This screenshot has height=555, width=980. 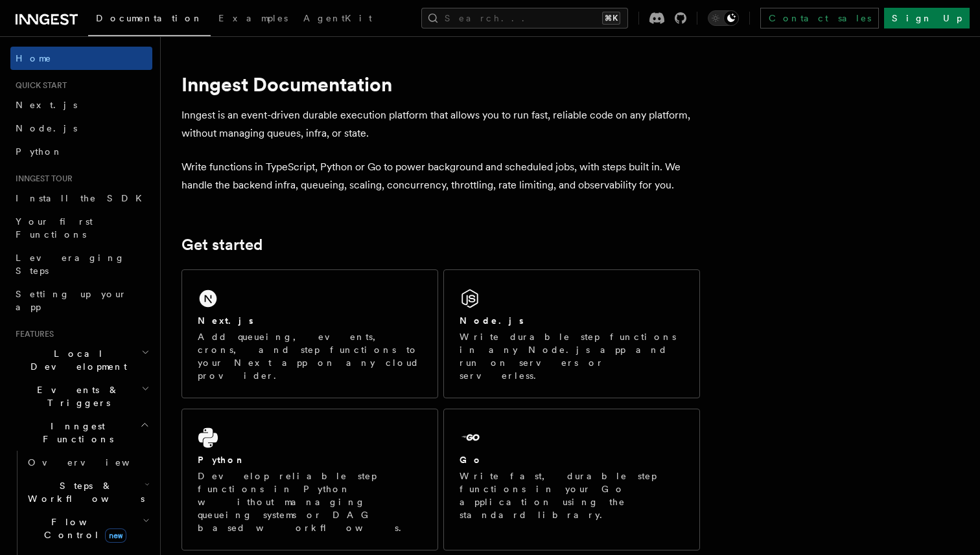 What do you see at coordinates (34, 58) in the screenshot?
I see `span: Home` at bounding box center [34, 58].